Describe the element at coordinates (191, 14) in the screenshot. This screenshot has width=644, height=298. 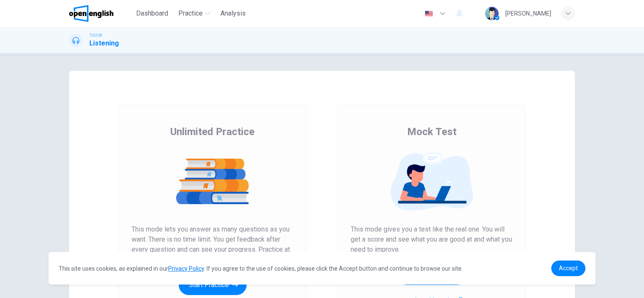
I see `span: Practice` at that location.